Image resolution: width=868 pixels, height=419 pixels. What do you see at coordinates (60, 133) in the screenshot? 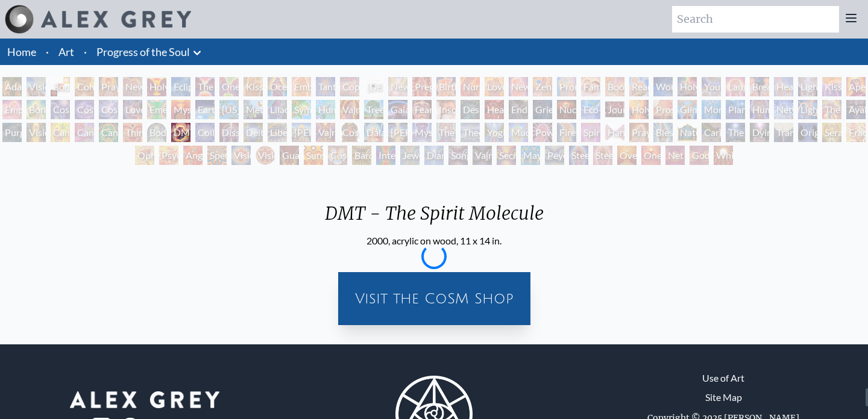
I see `div: Cannabis Mudra` at bounding box center [60, 133].